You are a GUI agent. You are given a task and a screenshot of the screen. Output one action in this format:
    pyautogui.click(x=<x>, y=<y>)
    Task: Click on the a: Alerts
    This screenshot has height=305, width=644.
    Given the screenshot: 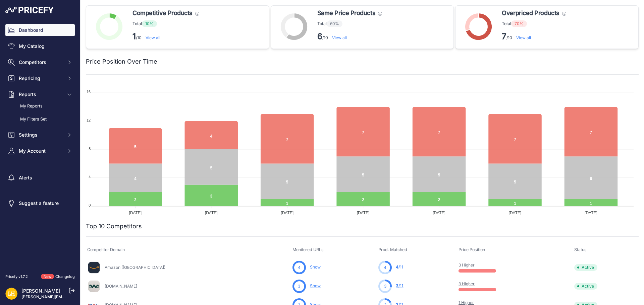 What is the action you would take?
    pyautogui.click(x=39, y=178)
    